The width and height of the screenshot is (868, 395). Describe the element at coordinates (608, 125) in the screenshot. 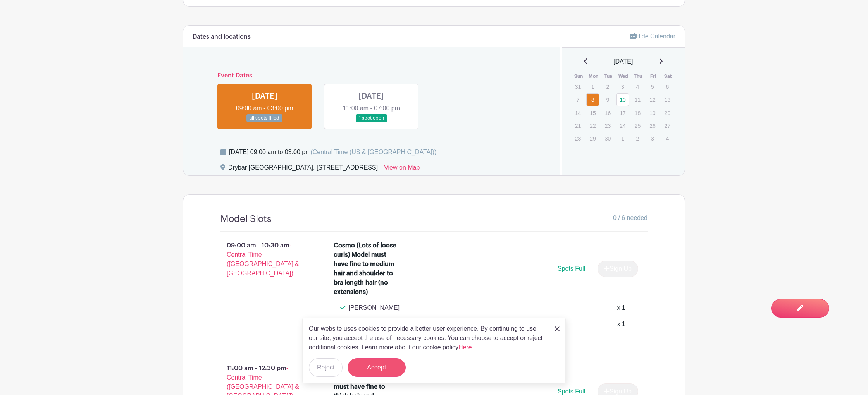

I see `p: 23` at that location.